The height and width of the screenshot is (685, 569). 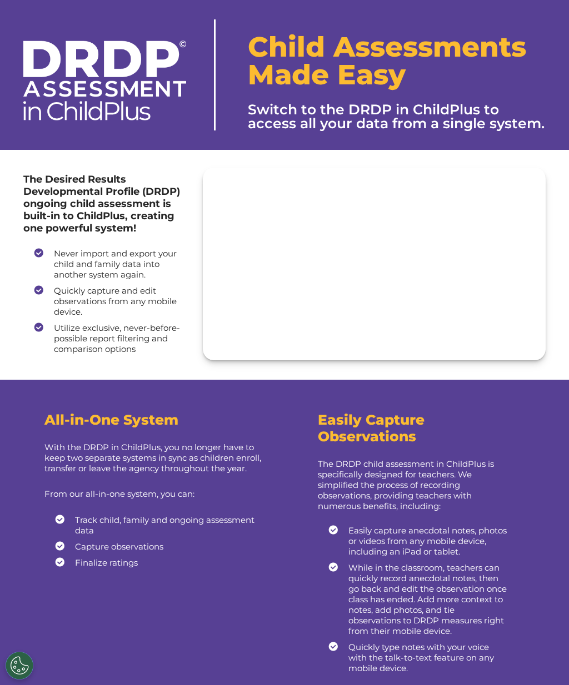 What do you see at coordinates (413, 428) in the screenshot?
I see `h3: Easily Capture Observations` at bounding box center [413, 428].